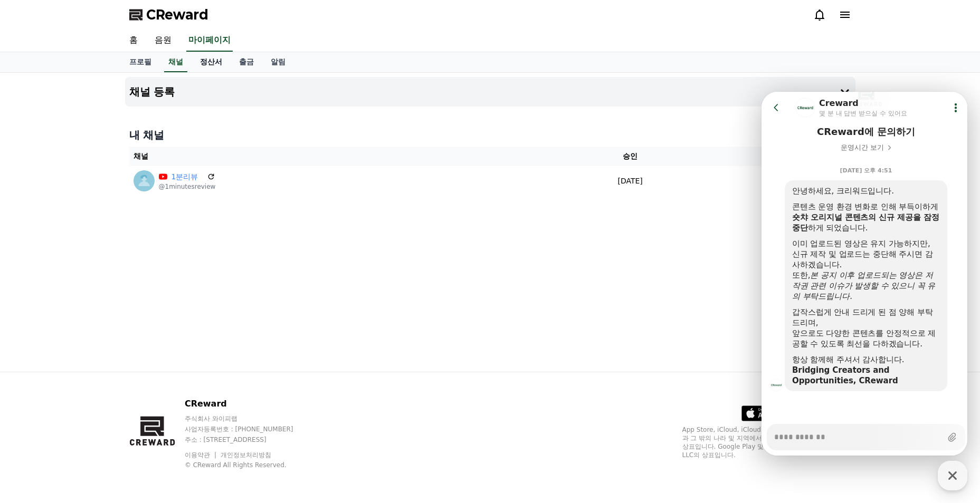 The image size is (980, 503). I want to click on b: Bridging Creators and Opportunities, CReward, so click(83, 284).